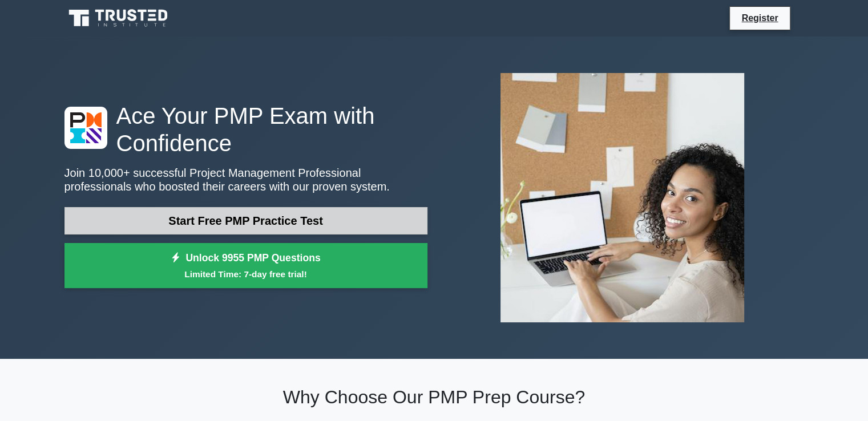 The height and width of the screenshot is (421, 868). Describe the element at coordinates (246, 130) in the screenshot. I see `h1: Ace Your PMP Exam with Confidence` at that location.